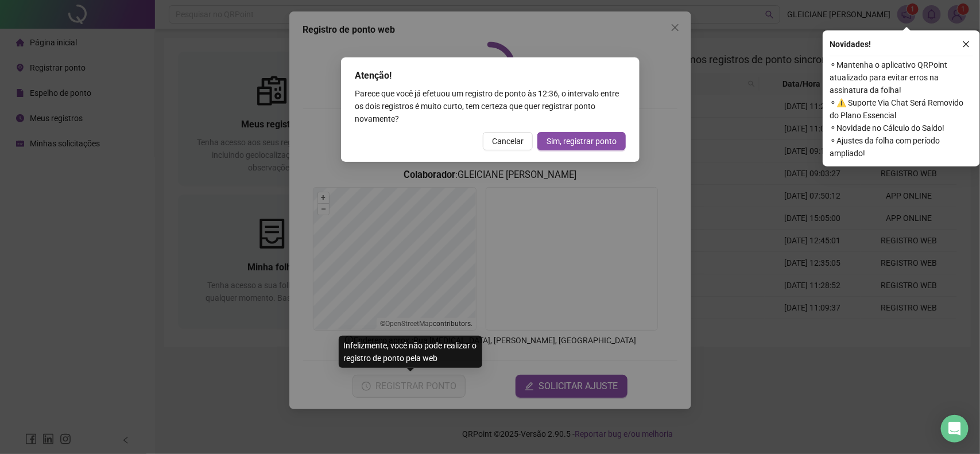 The image size is (980, 454). What do you see at coordinates (490, 106) in the screenshot?
I see `div: Parece que você já efetuou um registro de ponto às 12:36 , o intervalo entre os dois registros é ...` at bounding box center [490, 106].